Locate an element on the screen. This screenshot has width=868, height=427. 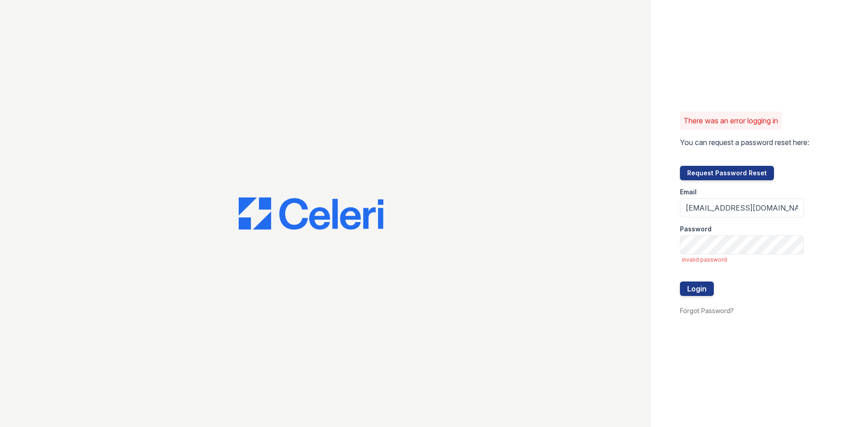
img: CE_Logo_Blue-a8612792a0a2168367f1c8372b55b34899dd931a85d93a1a3d3e32e68fde9ad4.png is located at coordinates (311, 214).